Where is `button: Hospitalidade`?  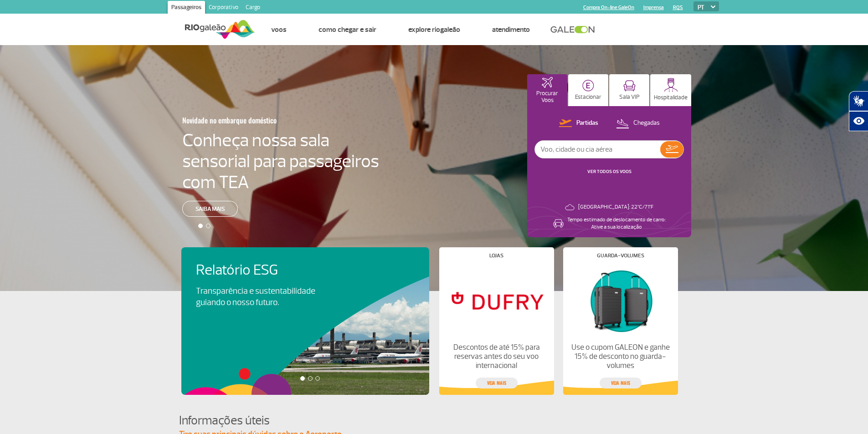 button: Hospitalidade is located at coordinates (671, 90).